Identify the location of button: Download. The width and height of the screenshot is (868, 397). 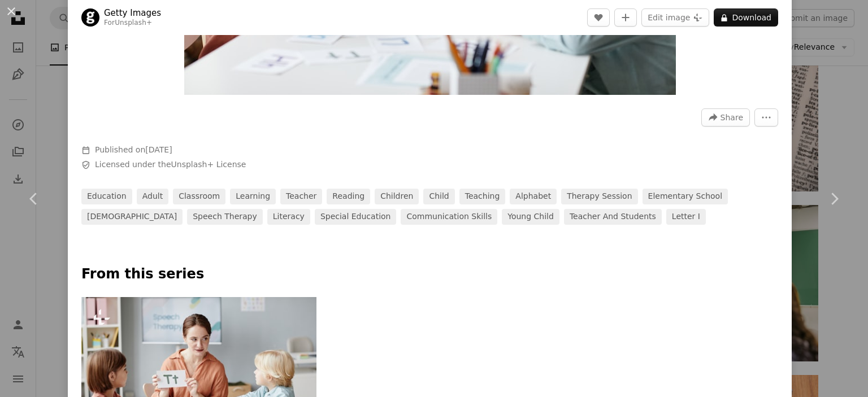
(746, 17).